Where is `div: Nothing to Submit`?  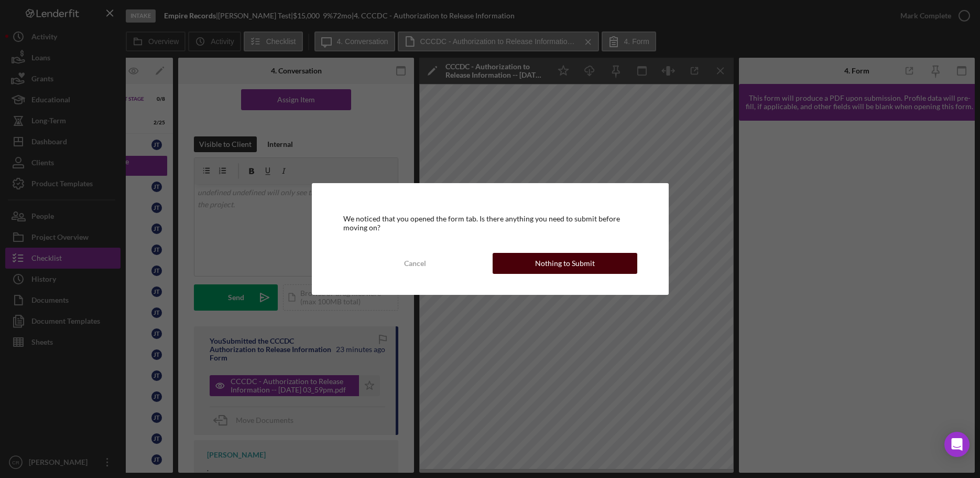
div: Nothing to Submit is located at coordinates (564, 263).